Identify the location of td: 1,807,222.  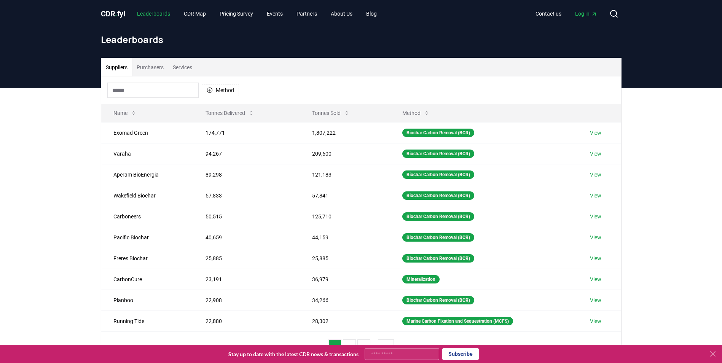
(345, 132).